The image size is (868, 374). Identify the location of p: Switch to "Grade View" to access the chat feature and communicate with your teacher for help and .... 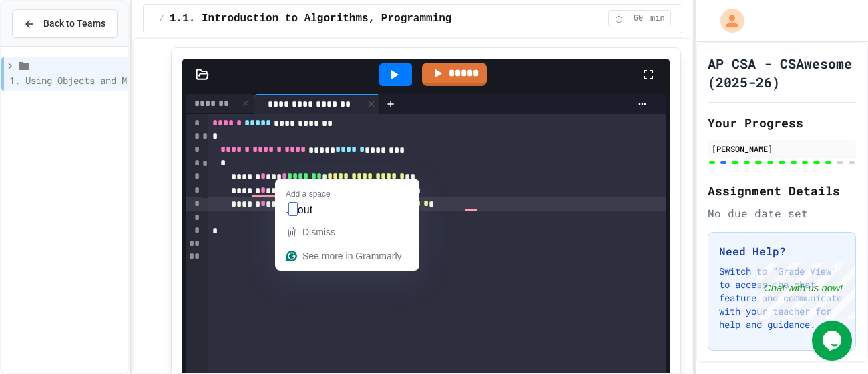
(782, 298).